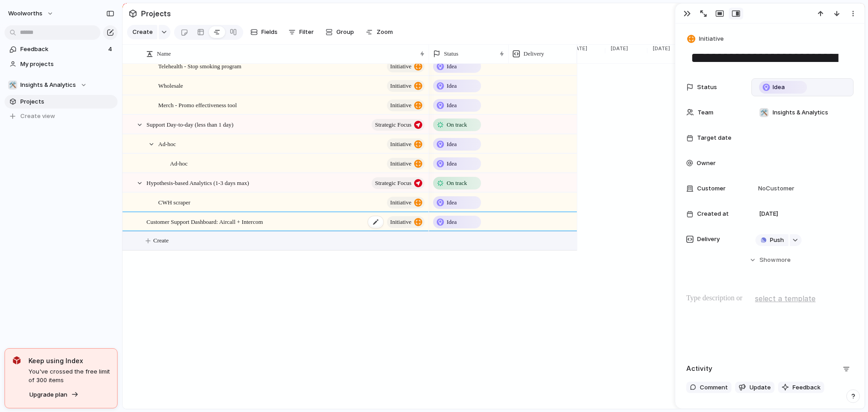 The width and height of the screenshot is (868, 412). What do you see at coordinates (197, 105) in the screenshot?
I see `span: Merch - Promo effectiveness tool` at bounding box center [197, 105].